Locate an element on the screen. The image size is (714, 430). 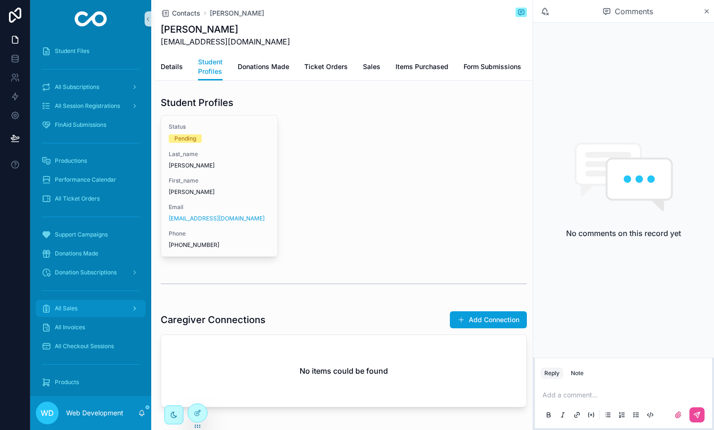
a: Sales is located at coordinates (372, 68).